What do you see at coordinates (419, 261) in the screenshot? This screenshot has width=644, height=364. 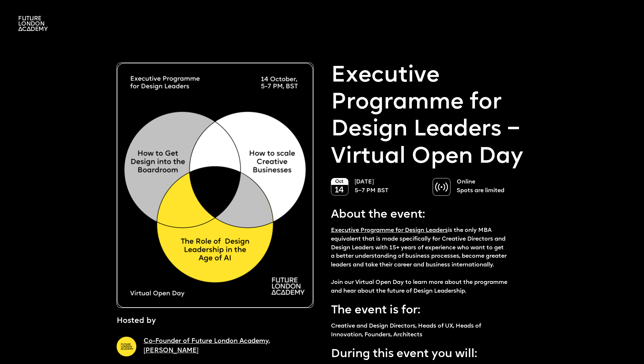 I see `p: is the only MBA equivalent that is made specifically for Creative Directors and Design Leaders wi...` at bounding box center [419, 261].